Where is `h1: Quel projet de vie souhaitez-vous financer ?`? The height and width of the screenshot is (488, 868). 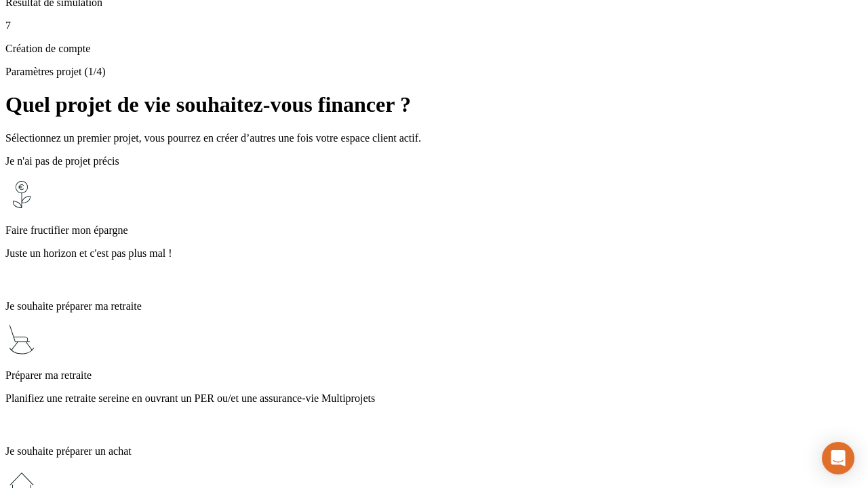 h1: Quel projet de vie souhaitez-vous financer ? is located at coordinates (434, 104).